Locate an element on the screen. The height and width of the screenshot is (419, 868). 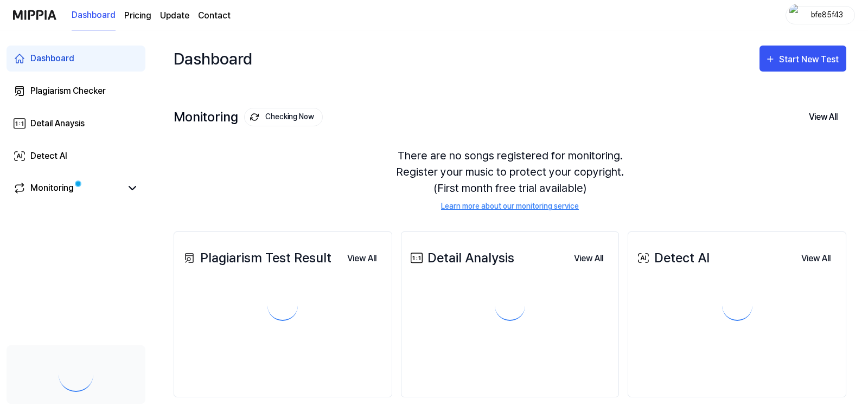
a: Detail Anaysis is located at coordinates (76, 124).